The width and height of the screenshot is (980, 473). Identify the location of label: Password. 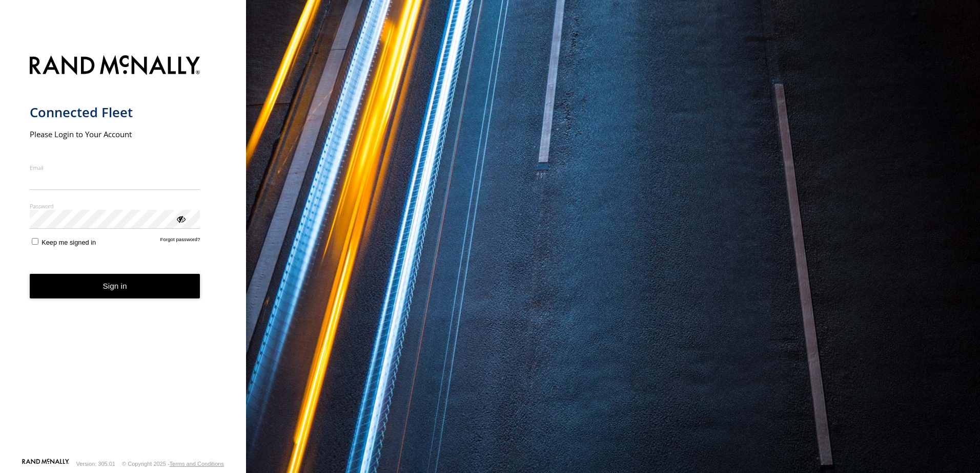
(114, 206).